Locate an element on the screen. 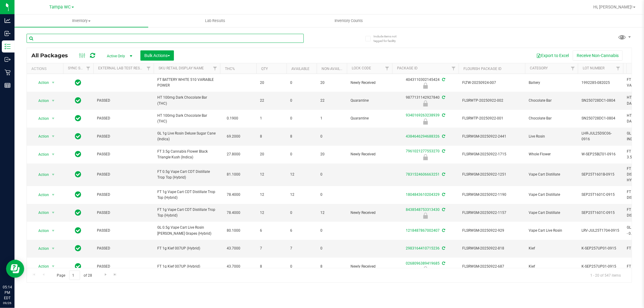 The image size is (644, 308). a: Go to the last page is located at coordinates (115, 275).